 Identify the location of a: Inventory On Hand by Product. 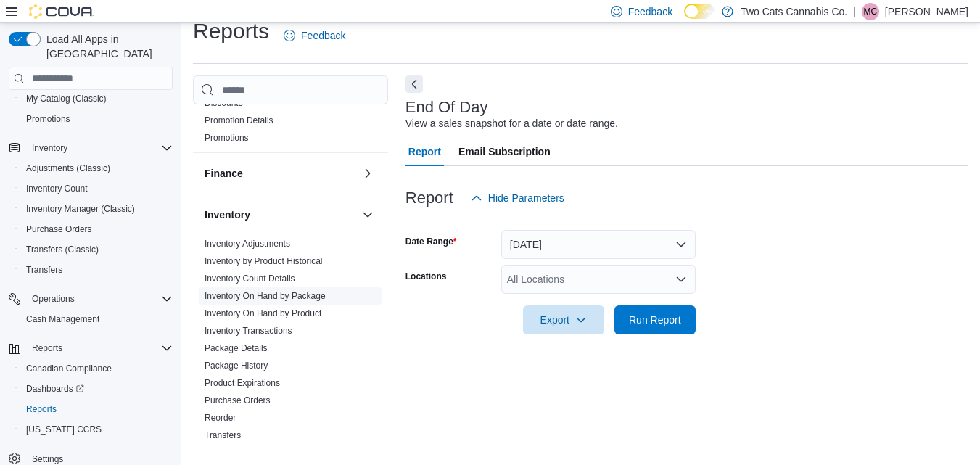
(263, 313).